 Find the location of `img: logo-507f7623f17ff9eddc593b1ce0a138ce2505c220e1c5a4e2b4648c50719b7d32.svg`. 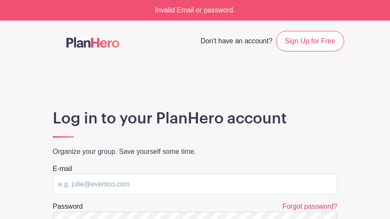

img: logo-507f7623f17ff9eddc593b1ce0a138ce2505c220e1c5a4e2b4648c50719b7d32.svg is located at coordinates (93, 42).